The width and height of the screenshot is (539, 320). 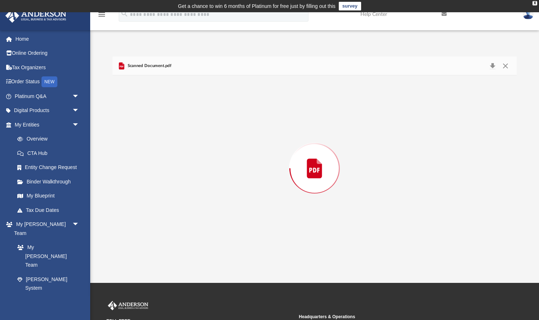 What do you see at coordinates (102, 16) in the screenshot?
I see `a: menu` at bounding box center [102, 16].